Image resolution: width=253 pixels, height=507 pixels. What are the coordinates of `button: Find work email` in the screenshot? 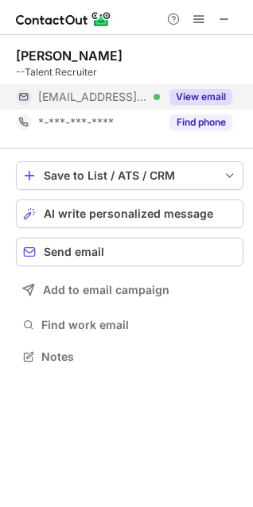 It's located at (130, 325).